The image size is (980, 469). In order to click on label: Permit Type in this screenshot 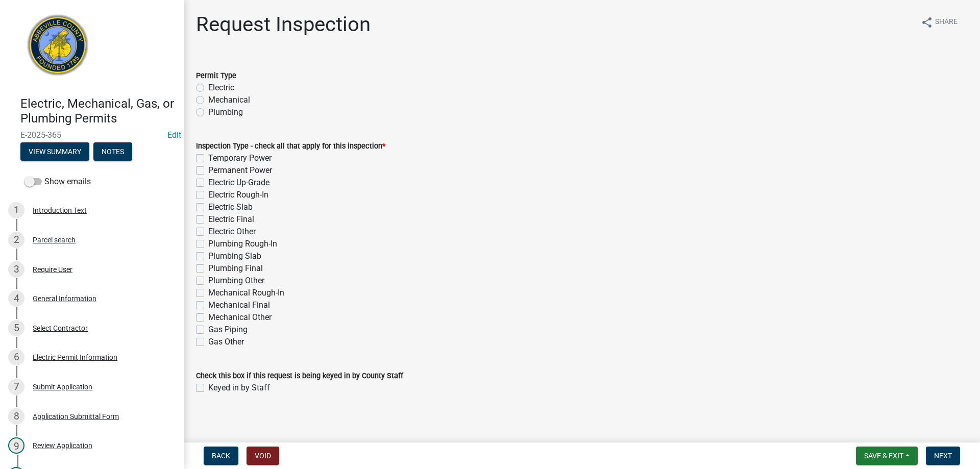, I will do `click(216, 76)`.